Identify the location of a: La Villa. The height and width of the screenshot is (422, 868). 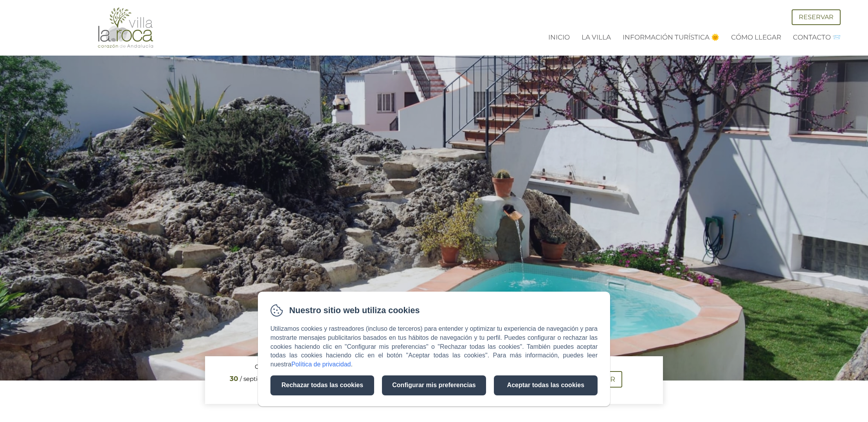
(596, 37).